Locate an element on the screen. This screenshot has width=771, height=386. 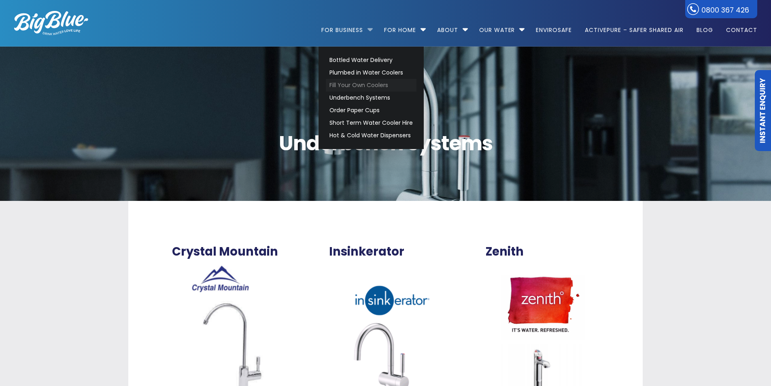
img: logo is located at coordinates (51, 23).